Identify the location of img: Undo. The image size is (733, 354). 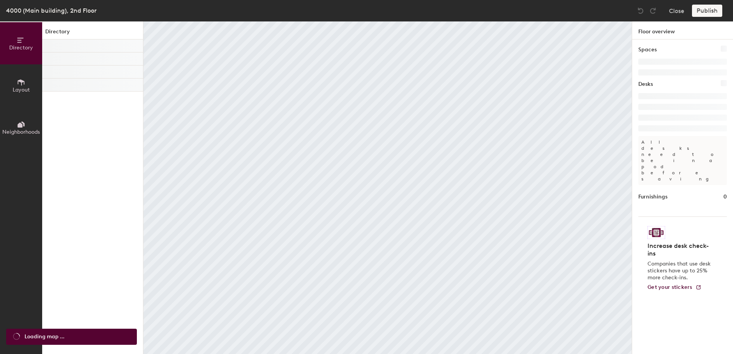
(641, 11).